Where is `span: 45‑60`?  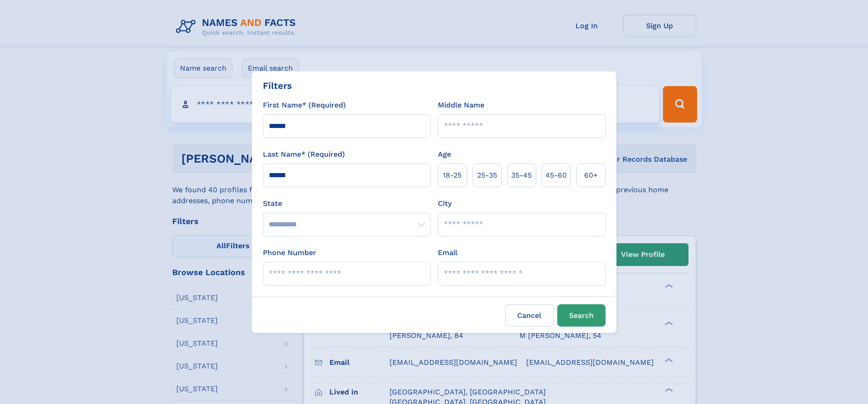 span: 45‑60 is located at coordinates (556, 175).